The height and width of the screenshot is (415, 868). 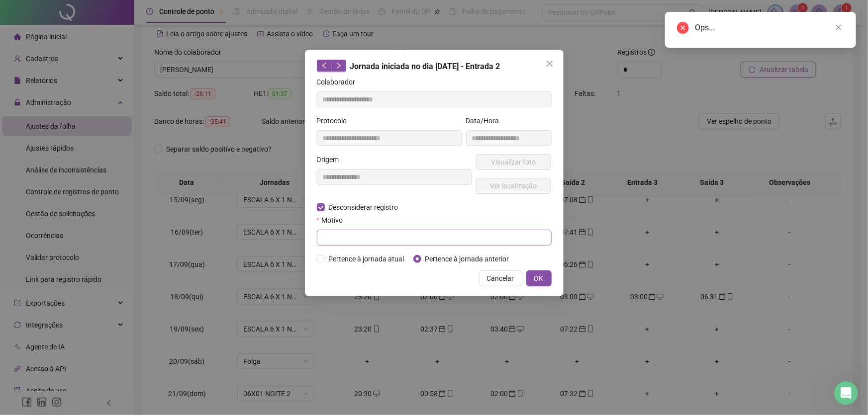 What do you see at coordinates (325, 66) in the screenshot?
I see `button: left` at bounding box center [325, 66].